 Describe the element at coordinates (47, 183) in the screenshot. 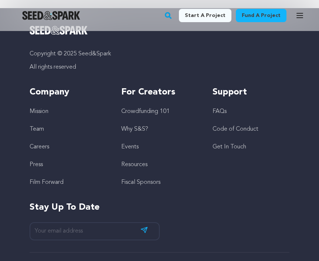

I see `a: Film Forward` at that location.